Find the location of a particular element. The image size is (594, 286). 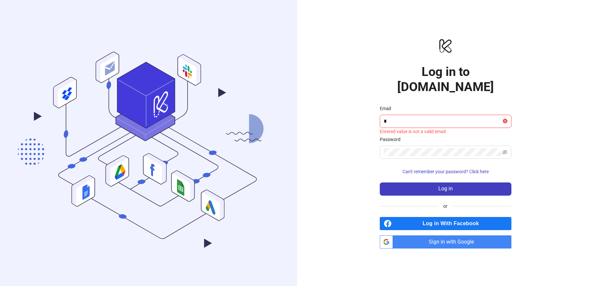

div: Entered value is not a valid email is located at coordinates (446, 132).